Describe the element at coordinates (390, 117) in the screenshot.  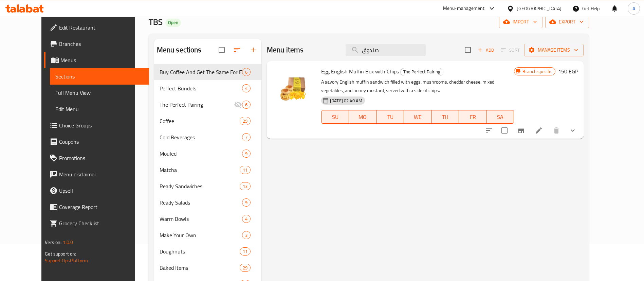
I see `button: TU` at that location.